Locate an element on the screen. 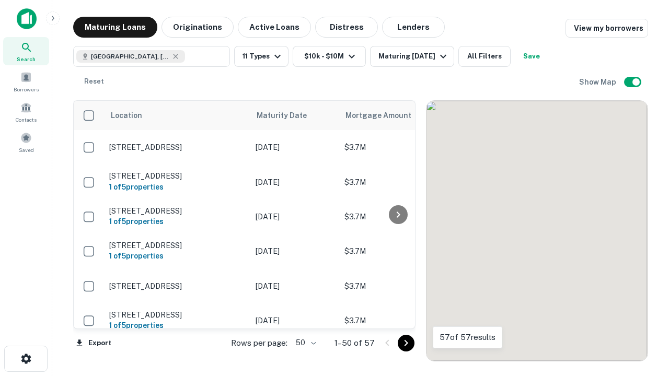 The height and width of the screenshot is (376, 669). button: Reset is located at coordinates (94, 82).